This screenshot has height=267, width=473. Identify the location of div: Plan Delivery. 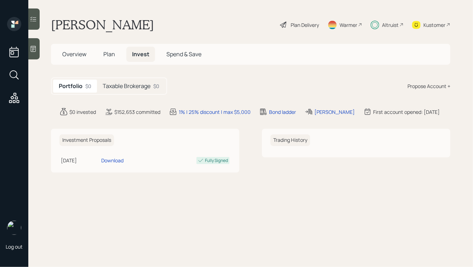
(305, 25).